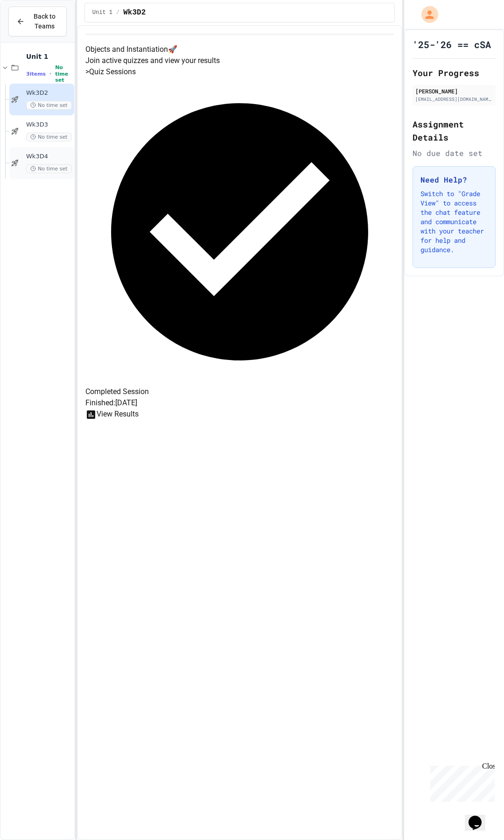 Image resolution: width=504 pixels, height=840 pixels. Describe the element at coordinates (49, 156) in the screenshot. I see `span: Wk3D4` at that location.